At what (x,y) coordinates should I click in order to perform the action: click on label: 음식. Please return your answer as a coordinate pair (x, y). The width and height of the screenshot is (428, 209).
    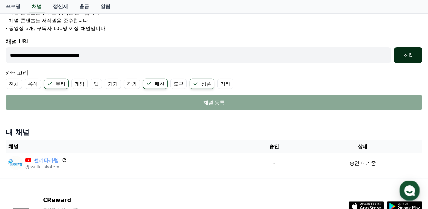
    Looking at the image, I should click on (33, 84).